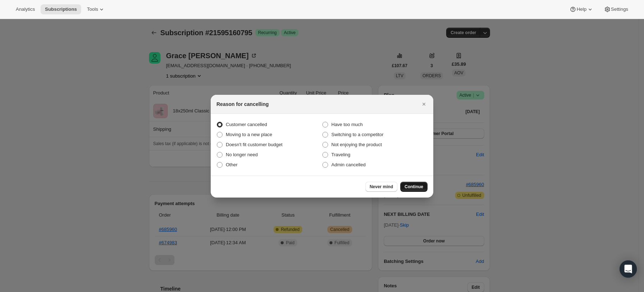 Image resolution: width=644 pixels, height=292 pixels. Describe the element at coordinates (356, 145) in the screenshot. I see `span: Not enjoying the product` at that location.